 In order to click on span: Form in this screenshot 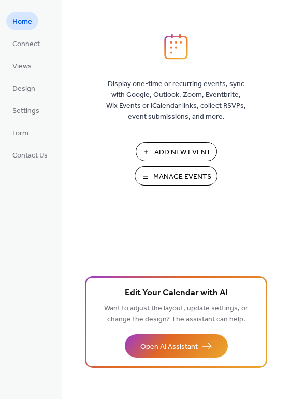, I will do `click(20, 133)`.